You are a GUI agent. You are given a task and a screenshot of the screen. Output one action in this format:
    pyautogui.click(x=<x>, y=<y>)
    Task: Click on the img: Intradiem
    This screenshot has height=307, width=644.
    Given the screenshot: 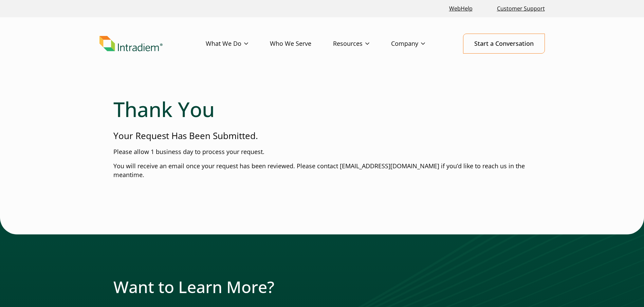 What is the action you would take?
    pyautogui.click(x=131, y=44)
    